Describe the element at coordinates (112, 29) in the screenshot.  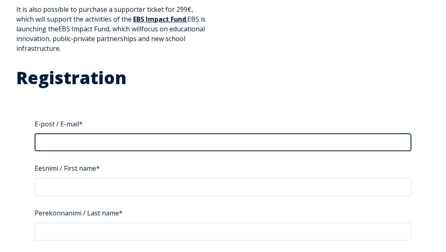
I see `p: It is also possible to purchase a supporter ticket for 299€, which will support the activities of...` at that location.